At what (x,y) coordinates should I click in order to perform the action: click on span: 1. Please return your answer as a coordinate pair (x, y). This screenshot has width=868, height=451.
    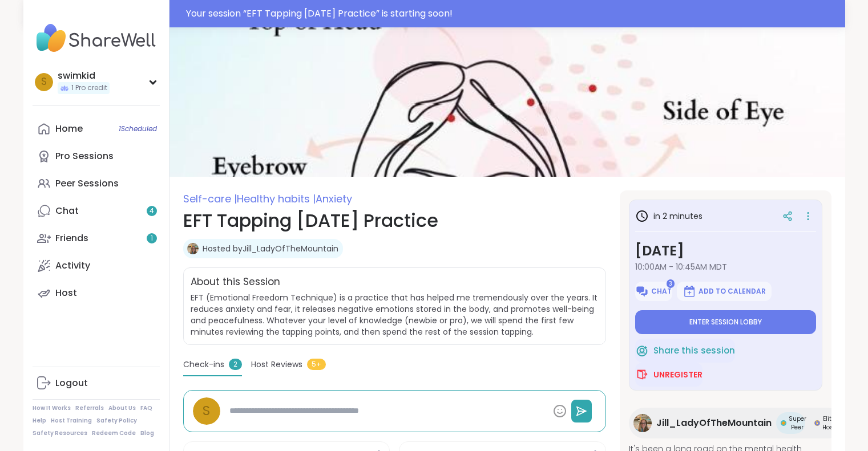
    Looking at the image, I should click on (152, 238).